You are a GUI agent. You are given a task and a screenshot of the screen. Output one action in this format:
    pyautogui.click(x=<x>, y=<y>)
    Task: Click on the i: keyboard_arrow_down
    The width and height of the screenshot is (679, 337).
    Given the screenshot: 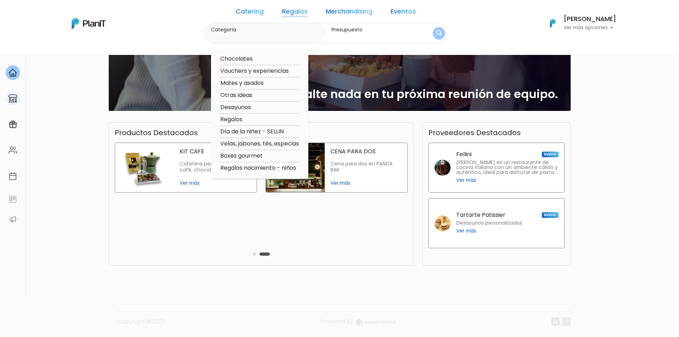 What is the action you would take?
    pyautogui.click(x=116, y=59)
    